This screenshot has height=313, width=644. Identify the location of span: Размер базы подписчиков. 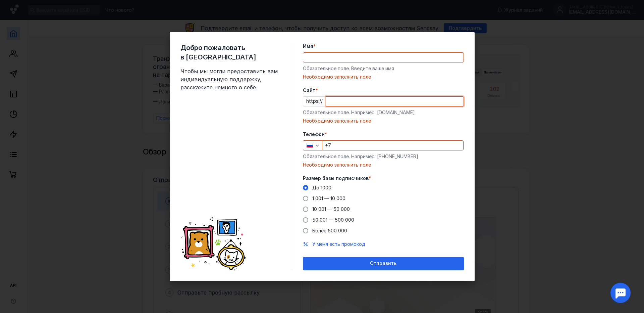
(336, 179).